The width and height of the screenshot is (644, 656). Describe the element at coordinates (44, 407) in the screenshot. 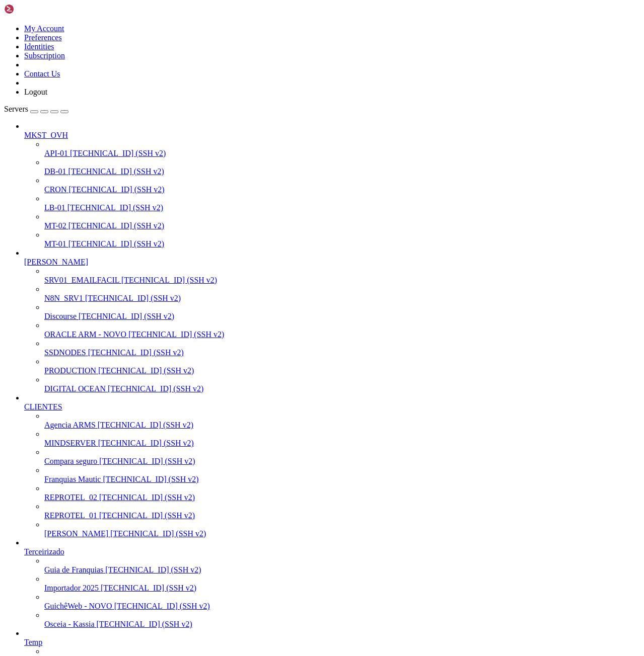

I see `span: CLIENTES` at that location.